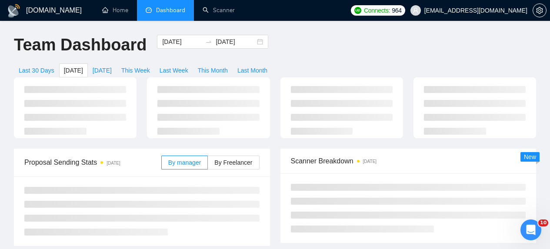 The width and height of the screenshot is (550, 249). Describe the element at coordinates (174, 70) in the screenshot. I see `button: Last Week` at that location.